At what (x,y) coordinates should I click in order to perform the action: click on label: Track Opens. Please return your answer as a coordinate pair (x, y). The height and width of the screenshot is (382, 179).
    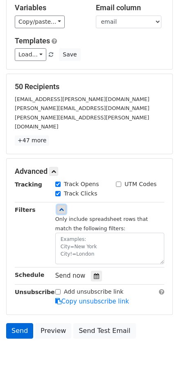
    Looking at the image, I should click on (81, 184).